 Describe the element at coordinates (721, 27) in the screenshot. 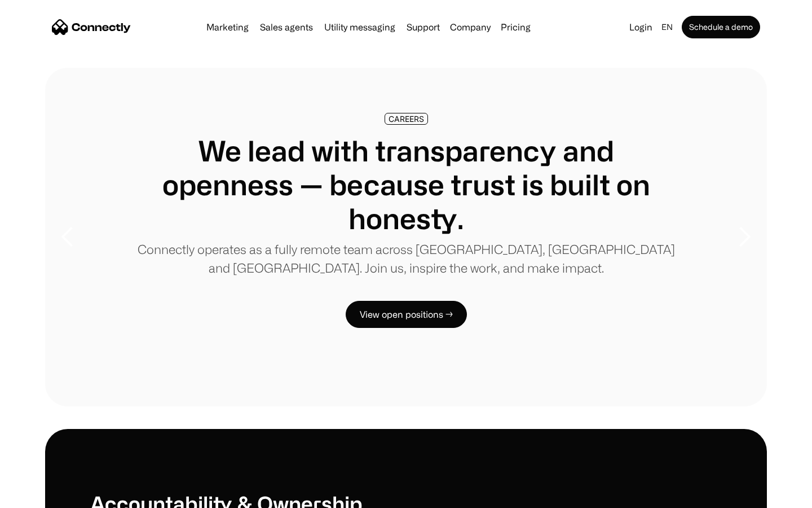

I see `a: Schedule a demo` at that location.